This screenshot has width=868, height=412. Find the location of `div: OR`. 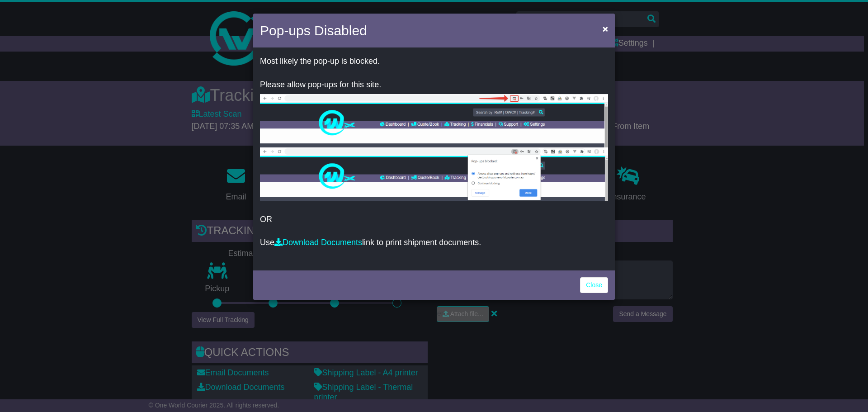

div: OR is located at coordinates (434, 159).